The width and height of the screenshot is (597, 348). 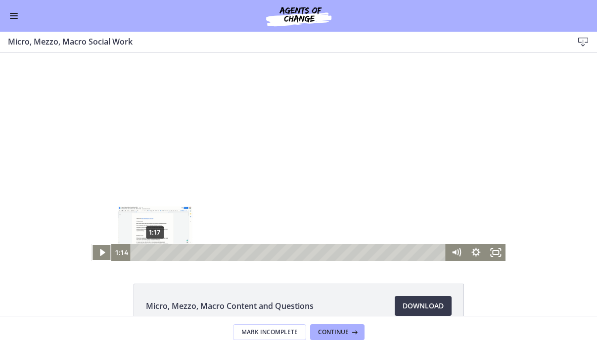 I want to click on div: Playbar, so click(x=289, y=200).